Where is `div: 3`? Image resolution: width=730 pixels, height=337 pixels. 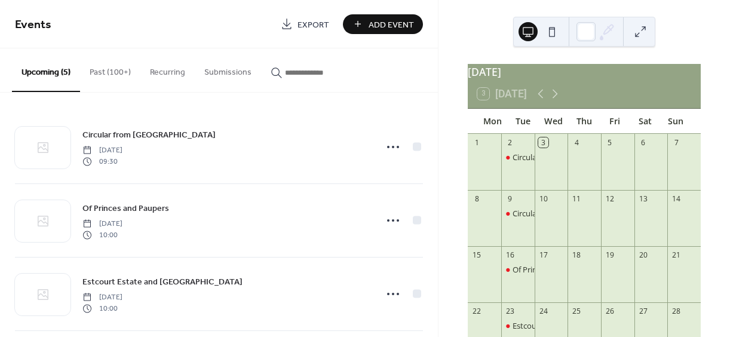
div: 3 is located at coordinates (543, 142).